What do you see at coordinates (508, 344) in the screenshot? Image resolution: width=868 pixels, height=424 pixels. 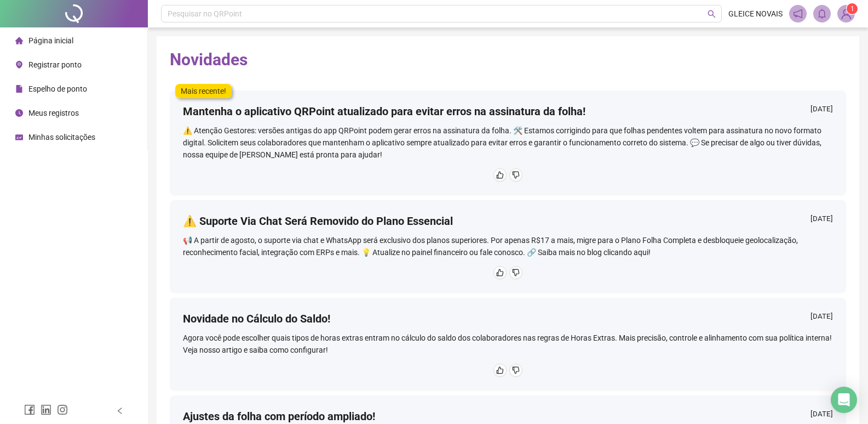 I see `div: Agora você pode escolher quais tipos de horas extras entram no cálculo do saldo dos colaboradores...` at bounding box center [508, 344].